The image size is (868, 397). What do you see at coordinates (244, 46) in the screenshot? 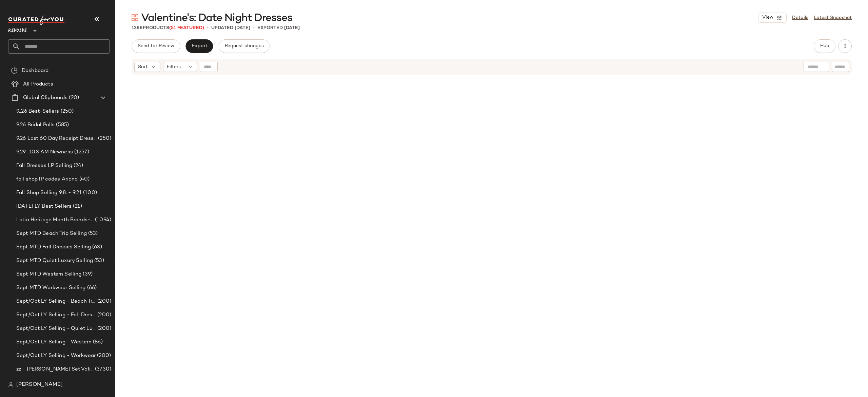
I see `span: Request changes` at bounding box center [244, 46].